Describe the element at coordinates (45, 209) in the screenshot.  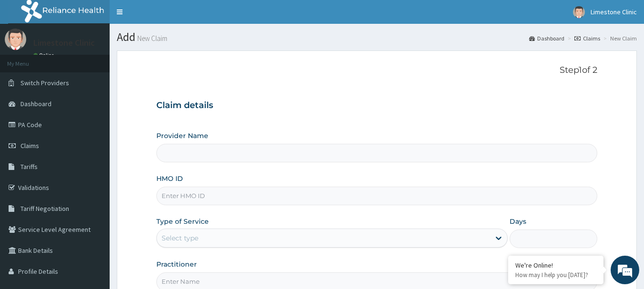
I see `span: Tariff Negotiation` at that location.